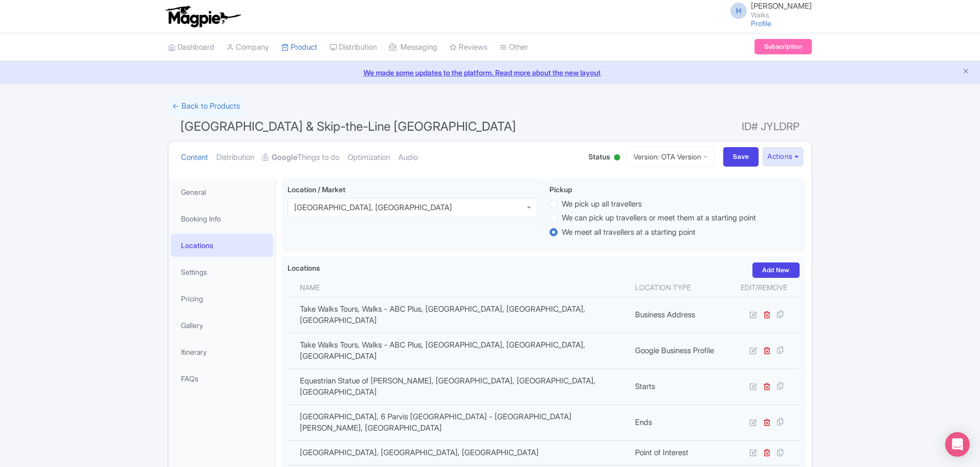  What do you see at coordinates (222, 325) in the screenshot?
I see `a: Gallery` at bounding box center [222, 325].